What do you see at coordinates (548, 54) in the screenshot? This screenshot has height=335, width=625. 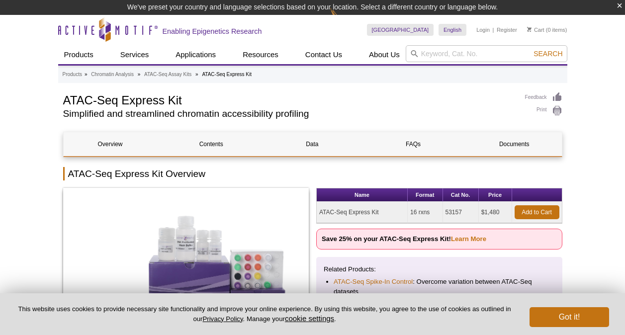 I see `span: Search` at bounding box center [548, 54].